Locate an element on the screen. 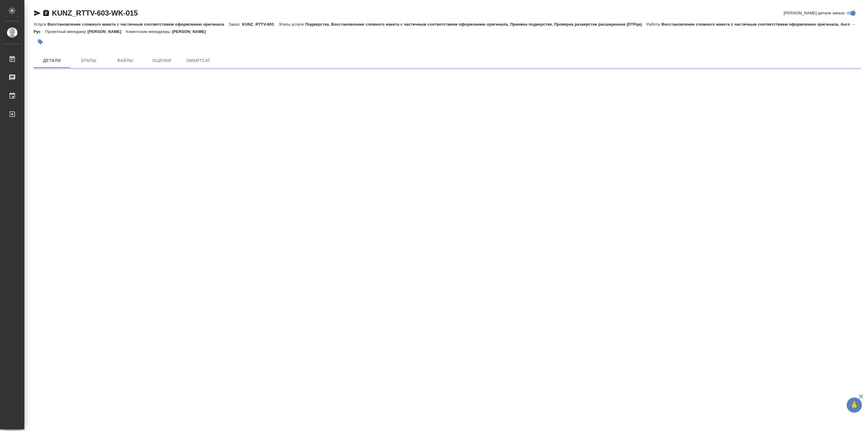  p: KUNZ_RTTV-603 is located at coordinates (260, 24).